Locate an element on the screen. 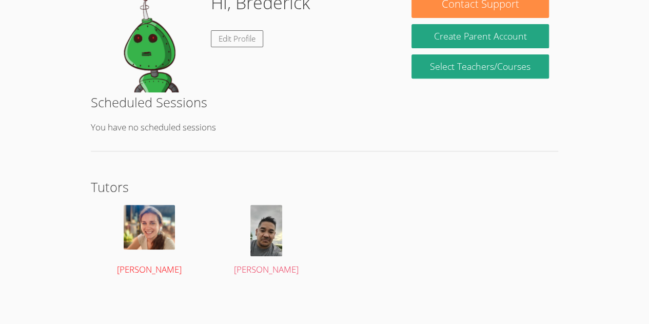 Image resolution: width=649 pixels, height=324 pixels. h2: Tutors is located at coordinates (324, 187).